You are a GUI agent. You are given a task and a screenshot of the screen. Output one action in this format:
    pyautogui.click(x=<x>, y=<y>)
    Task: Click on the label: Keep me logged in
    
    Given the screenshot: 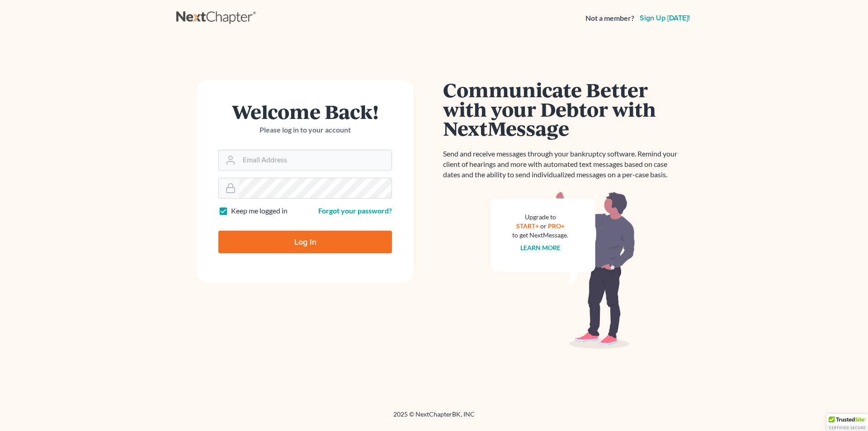 What is the action you would take?
    pyautogui.click(x=259, y=211)
    